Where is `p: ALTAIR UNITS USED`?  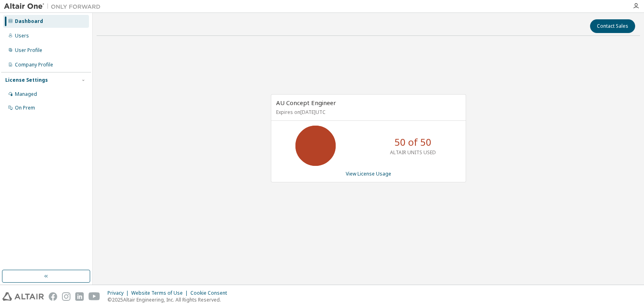
p: ALTAIR UNITS USED is located at coordinates (413, 152).